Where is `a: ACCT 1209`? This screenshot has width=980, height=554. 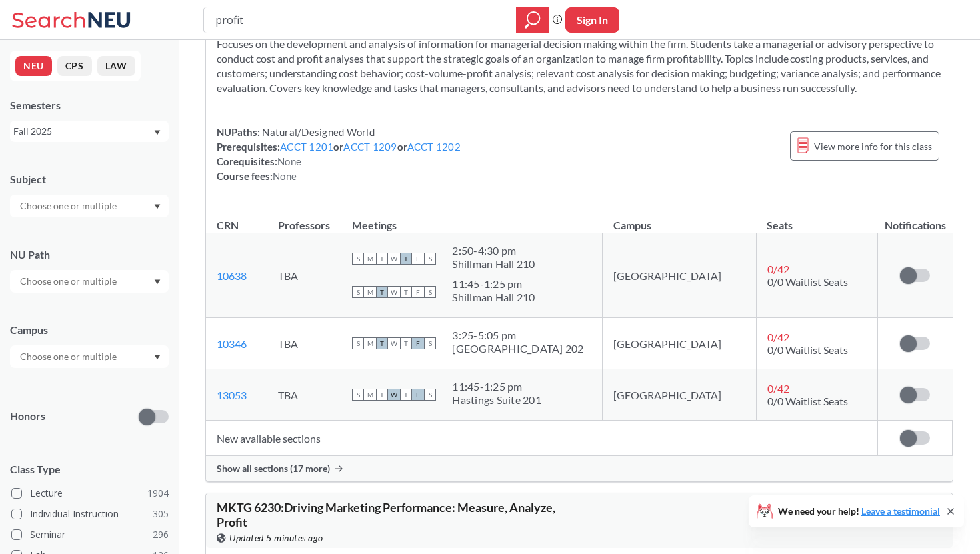
a: ACCT 1209 is located at coordinates (370, 146).